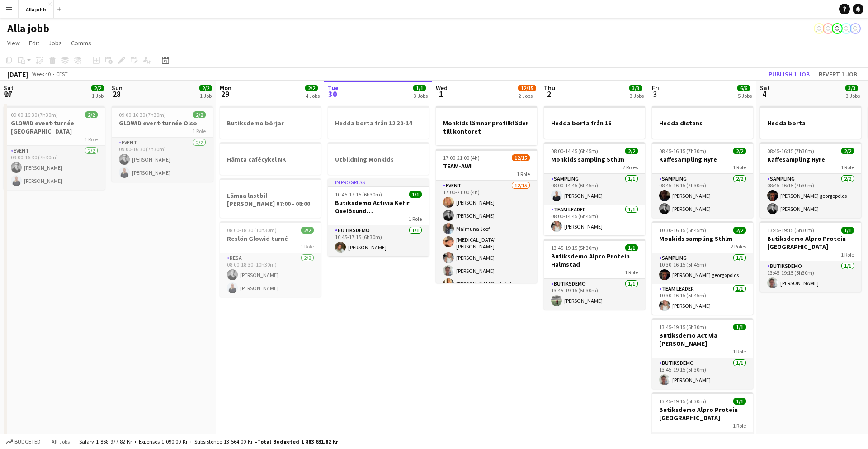 Image resolution: width=868 pixels, height=449 pixels. Describe the element at coordinates (764, 94) in the screenshot. I see `span: 4` at that location.